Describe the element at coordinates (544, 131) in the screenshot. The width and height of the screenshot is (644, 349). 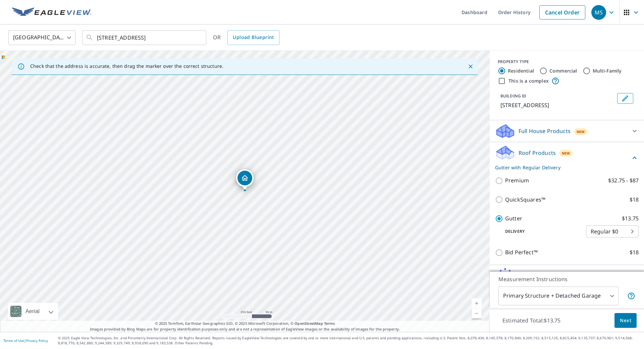
I see `p: Full House Products` at that location.